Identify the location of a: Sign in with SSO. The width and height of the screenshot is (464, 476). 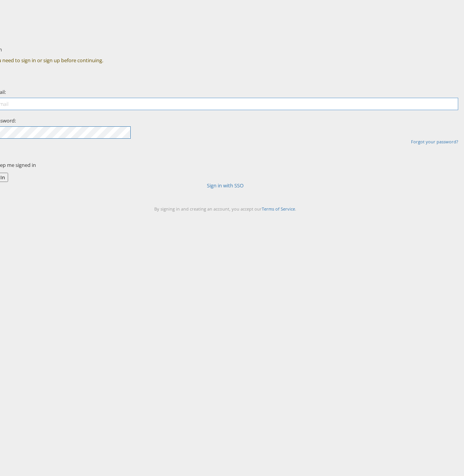
(225, 185).